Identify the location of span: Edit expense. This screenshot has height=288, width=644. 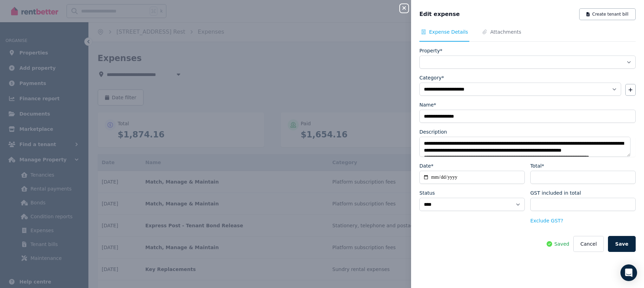
(440, 14).